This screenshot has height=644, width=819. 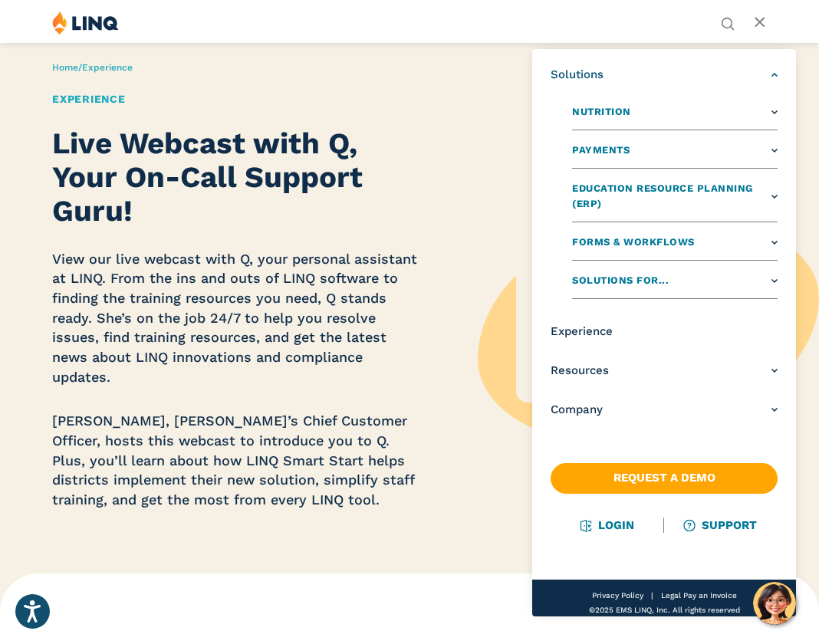 What do you see at coordinates (238, 318) in the screenshot?
I see `p: View our live webcast with Q, your personal assistant at LINQ. From the ins and outs of LINQ soft...` at bounding box center [238, 318].